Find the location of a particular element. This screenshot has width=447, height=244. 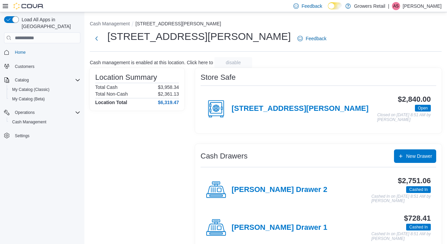

a: Customers is located at coordinates (25, 66).